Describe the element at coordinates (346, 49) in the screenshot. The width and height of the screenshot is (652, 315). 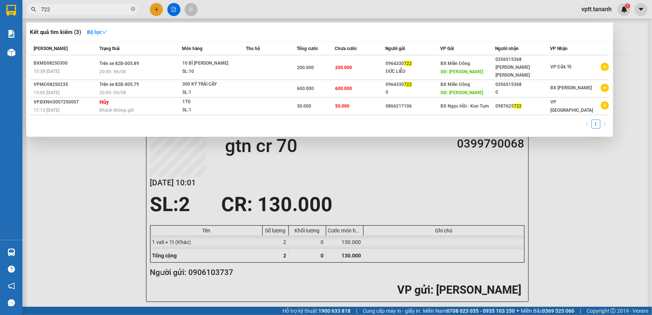
I see `span: Chưa cước` at that location.